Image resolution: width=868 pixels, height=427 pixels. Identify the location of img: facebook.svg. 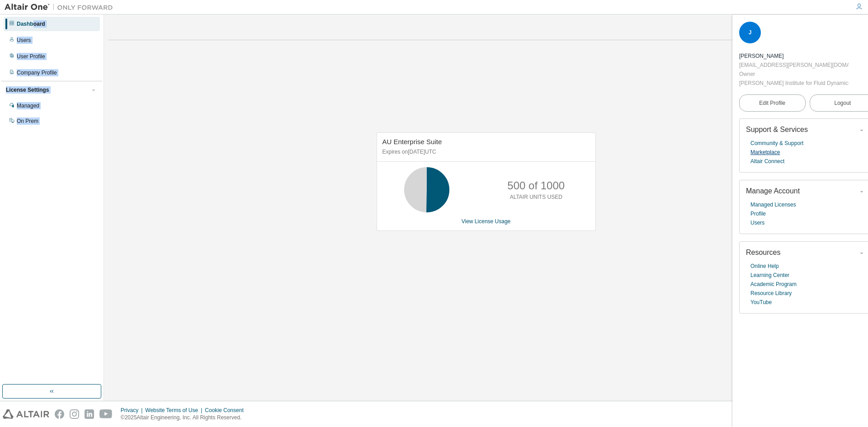
(59, 414).